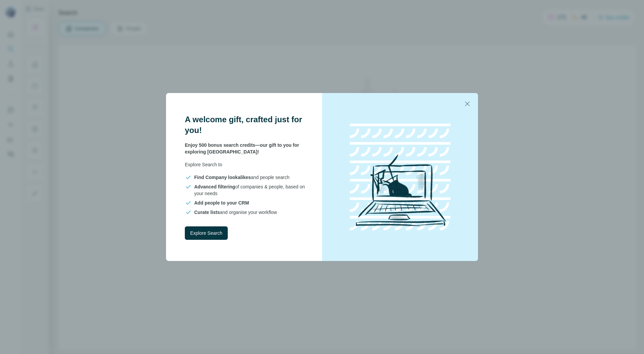 The height and width of the screenshot is (354, 644). I want to click on span: Find Company lookalikes, so click(222, 177).